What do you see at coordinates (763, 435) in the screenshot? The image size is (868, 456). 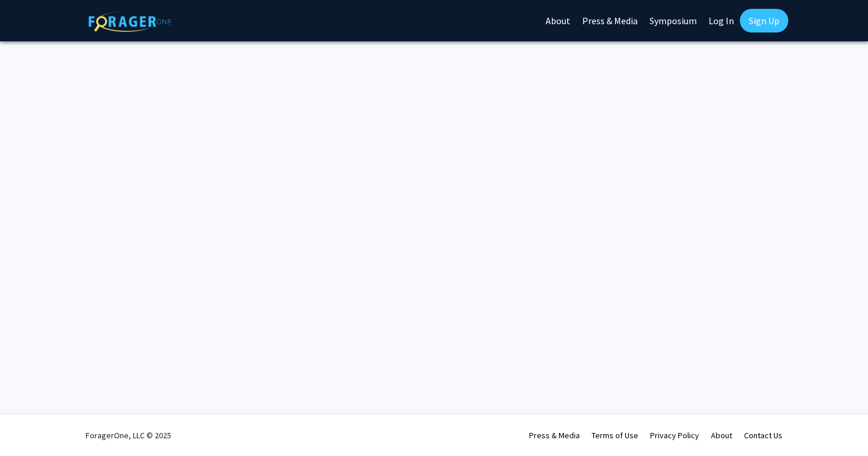 I see `a: Contact Us` at bounding box center [763, 435].